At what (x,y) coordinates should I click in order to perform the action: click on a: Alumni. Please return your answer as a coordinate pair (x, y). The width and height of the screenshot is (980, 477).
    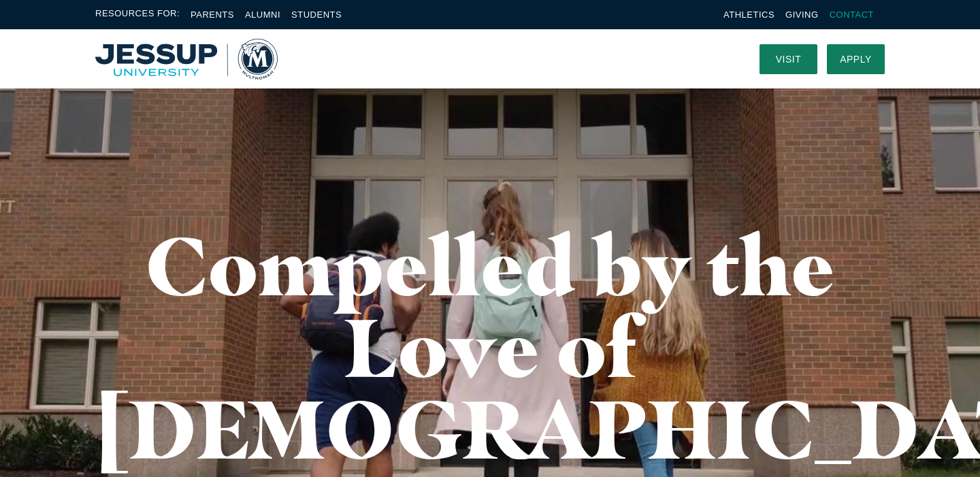
    Looking at the image, I should click on (263, 14).